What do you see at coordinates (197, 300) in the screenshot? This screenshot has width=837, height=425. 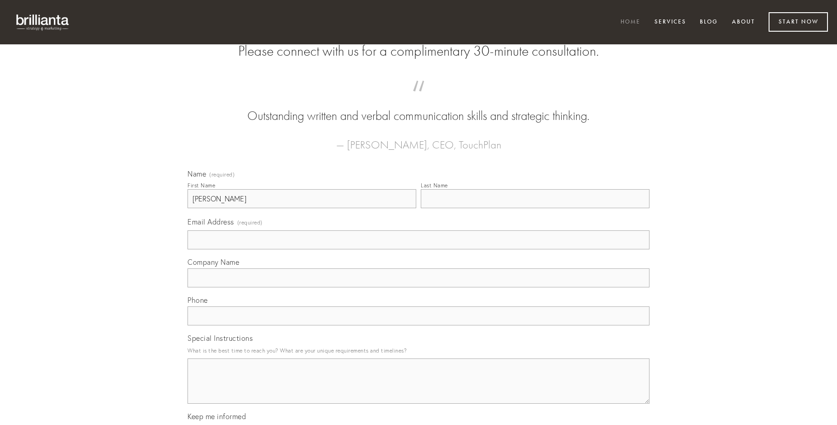 I see `span: Phone` at bounding box center [197, 300].